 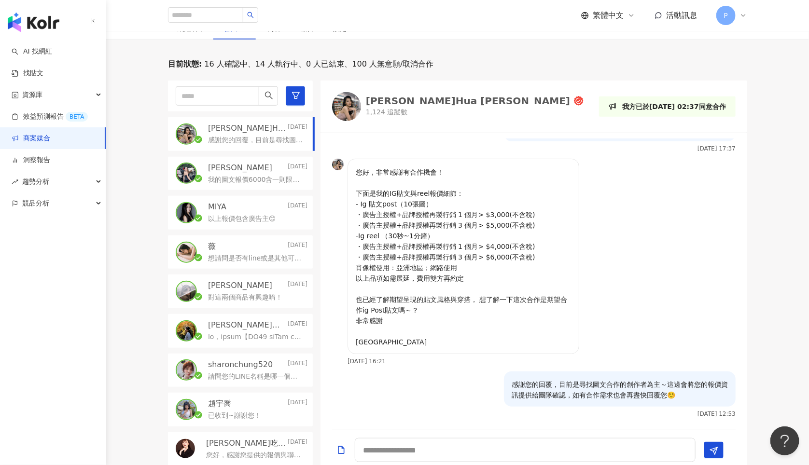 I want to click on a: 找貼文, so click(x=27, y=73).